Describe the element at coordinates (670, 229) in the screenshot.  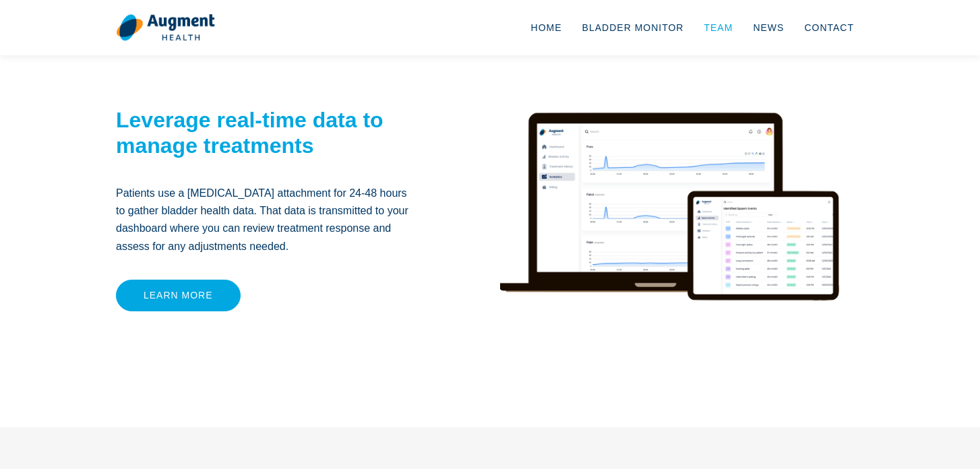
I see `img: device render` at that location.